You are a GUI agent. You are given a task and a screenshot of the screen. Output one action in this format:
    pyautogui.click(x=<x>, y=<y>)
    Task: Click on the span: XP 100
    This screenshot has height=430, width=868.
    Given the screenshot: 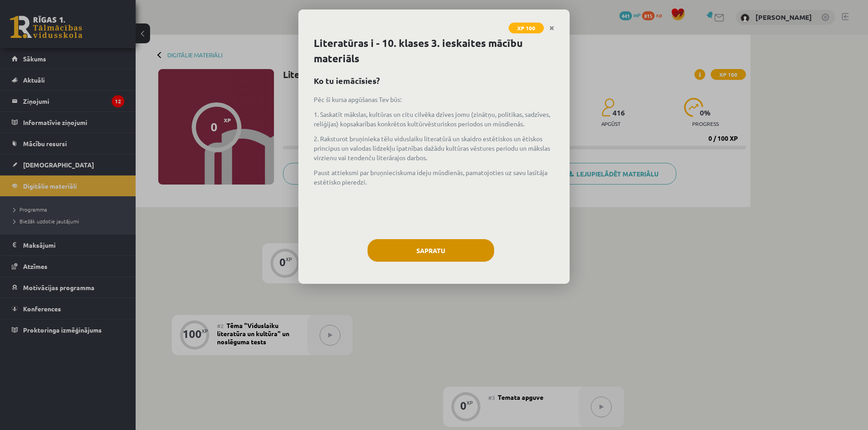 What is the action you would take?
    pyautogui.click(x=526, y=28)
    